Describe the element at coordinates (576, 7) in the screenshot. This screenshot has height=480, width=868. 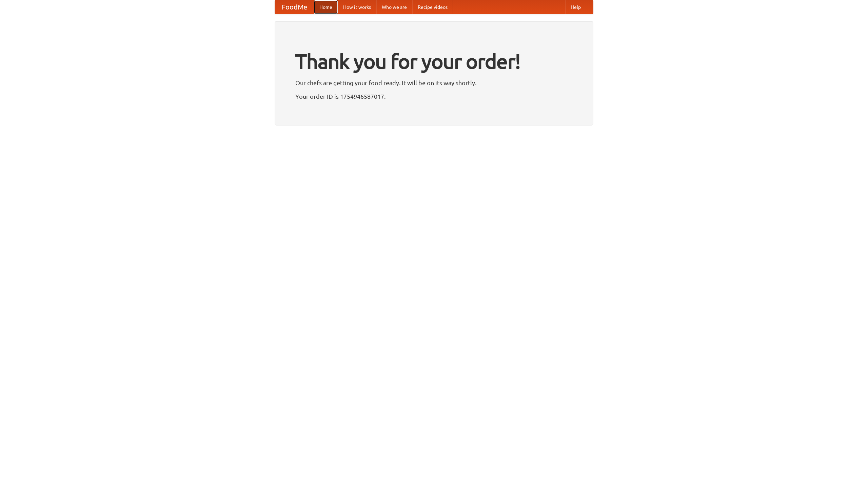
I see `a: Help` at that location.